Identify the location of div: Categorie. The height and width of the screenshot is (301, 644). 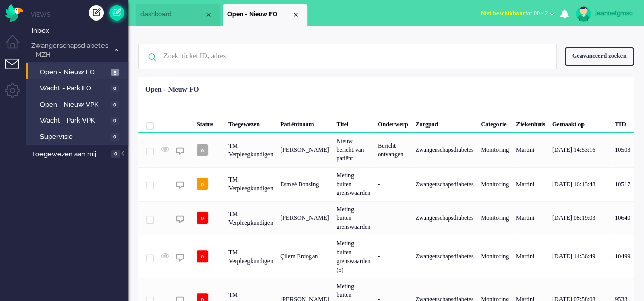
(494, 123).